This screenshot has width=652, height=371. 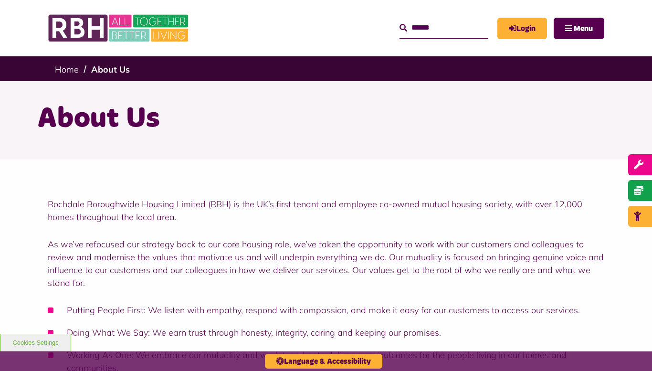 I want to click on li: Doing What We Say: We earn trust through honesty, integrity, caring and keeping our promises., so click(x=326, y=332).